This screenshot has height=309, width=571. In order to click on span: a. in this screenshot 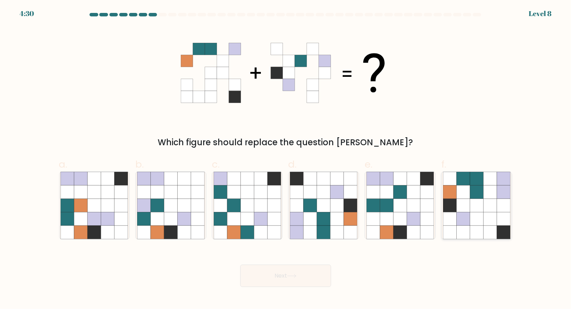, I will do `click(63, 164)`.